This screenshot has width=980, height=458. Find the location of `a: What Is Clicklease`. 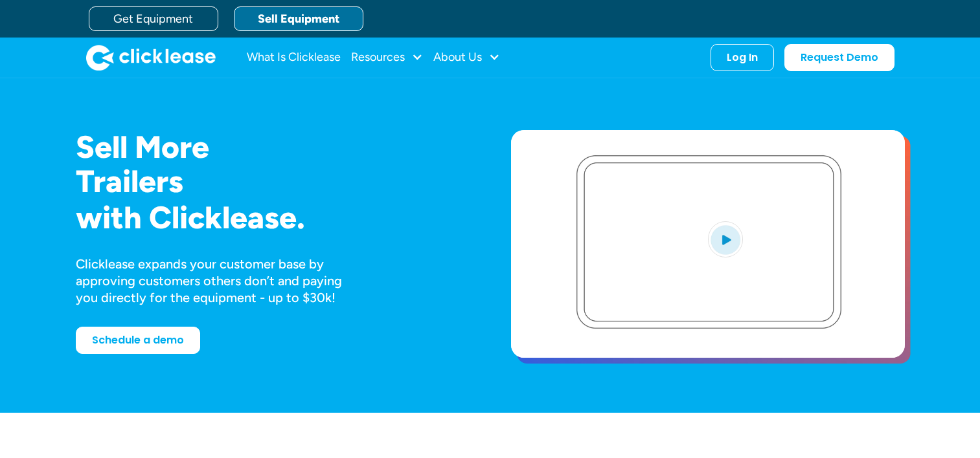

a: What Is Clicklease is located at coordinates (293, 57).